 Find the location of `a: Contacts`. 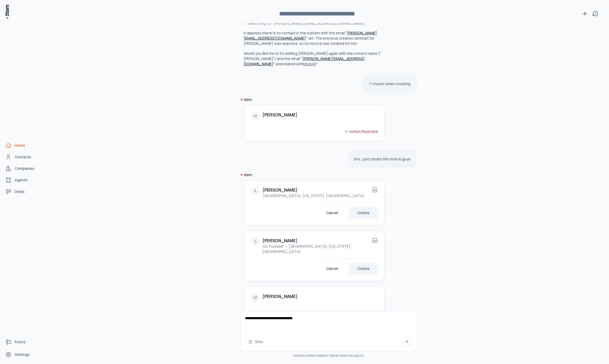

a: Contacts is located at coordinates (23, 157).